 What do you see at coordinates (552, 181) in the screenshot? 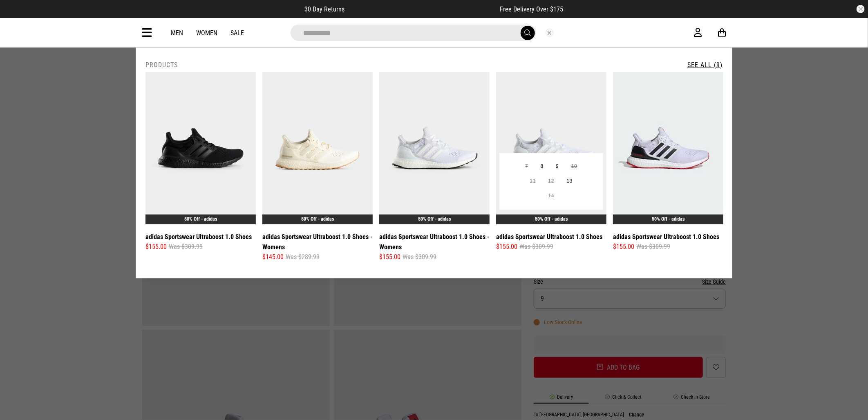
I see `button: 12` at bounding box center [552, 181].